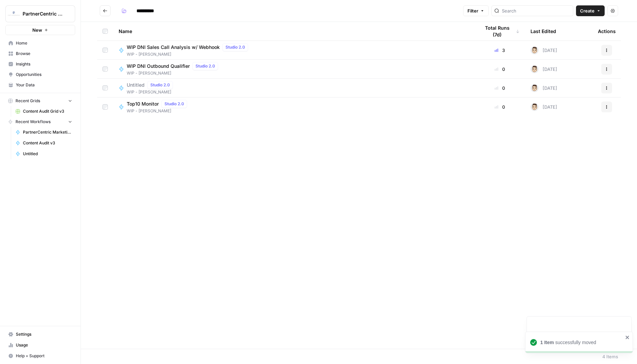 The width and height of the screenshot is (637, 364). What do you see at coordinates (44, 355) in the screenshot?
I see `span: Help + Support` at bounding box center [44, 355].